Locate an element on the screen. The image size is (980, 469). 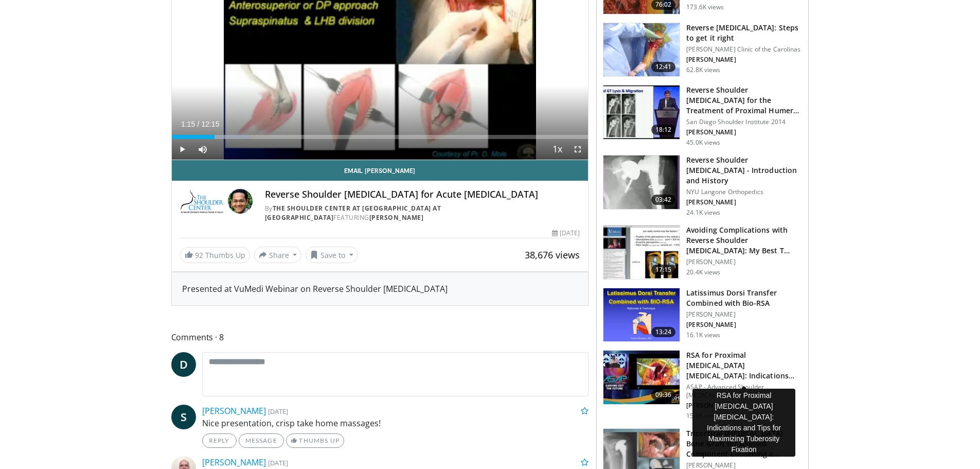
span: 12:15 is located at coordinates (210, 124).